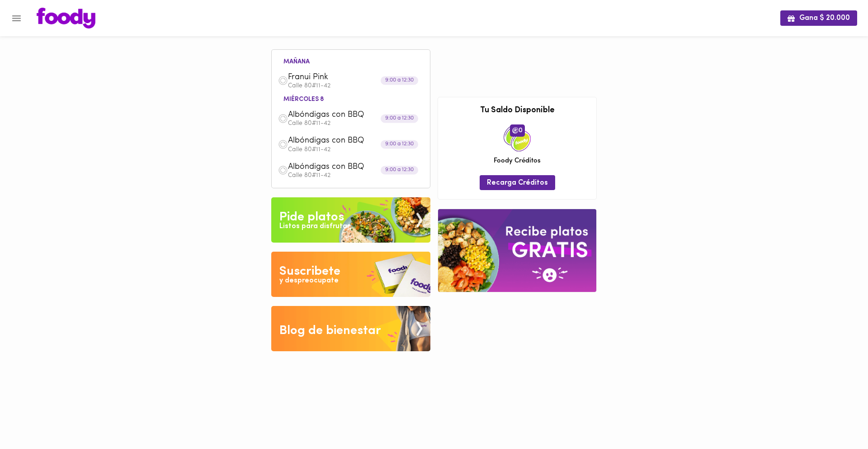 The height and width of the screenshot is (449, 868). What do you see at coordinates (308, 281) in the screenshot?
I see `div: y despreocupate` at bounding box center [308, 281].